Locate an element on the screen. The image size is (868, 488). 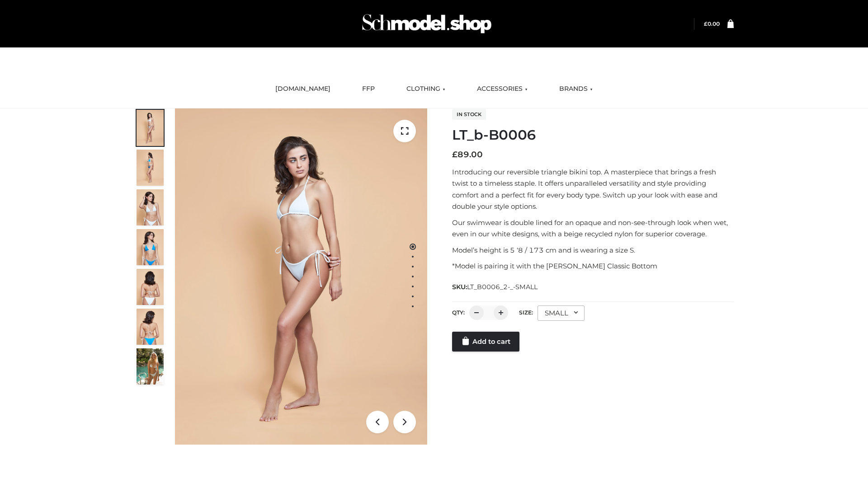
img: Schmodel Admin 964 is located at coordinates (427, 23).